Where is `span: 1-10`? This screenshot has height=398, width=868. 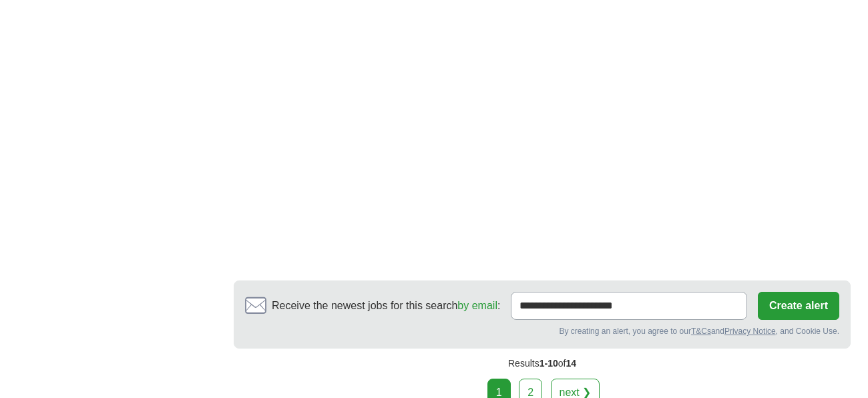 span: 1-10 is located at coordinates (549, 363).